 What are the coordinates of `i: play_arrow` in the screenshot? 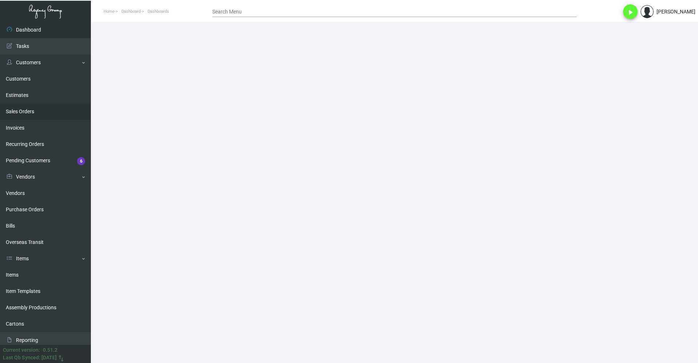 It's located at (630, 12).